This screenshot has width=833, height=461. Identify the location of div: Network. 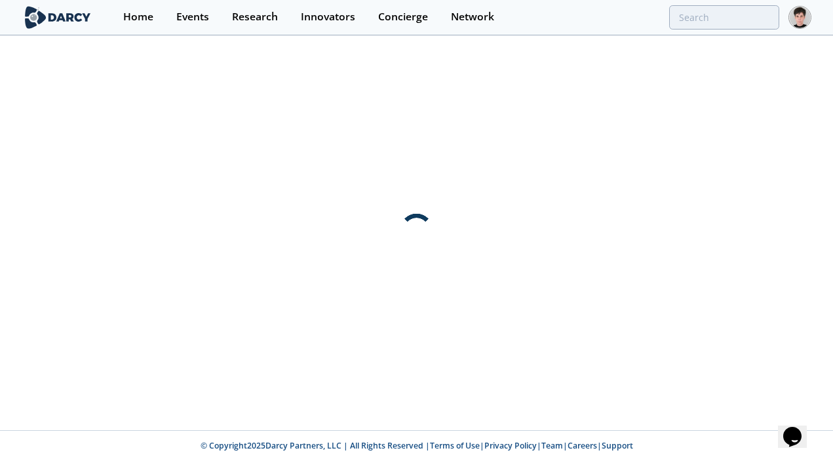
(473, 17).